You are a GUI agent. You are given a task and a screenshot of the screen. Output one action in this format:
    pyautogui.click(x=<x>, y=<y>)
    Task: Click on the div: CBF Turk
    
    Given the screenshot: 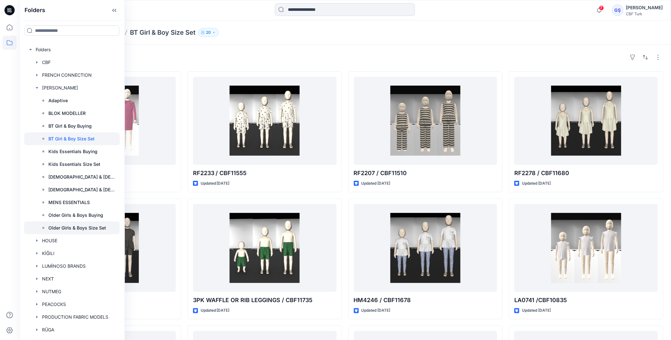 What is the action you would take?
    pyautogui.click(x=645, y=14)
    